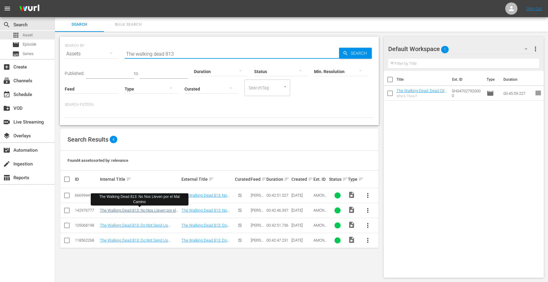 This screenshot has height=282, width=548. I want to click on span: Schedule, so click(7, 94).